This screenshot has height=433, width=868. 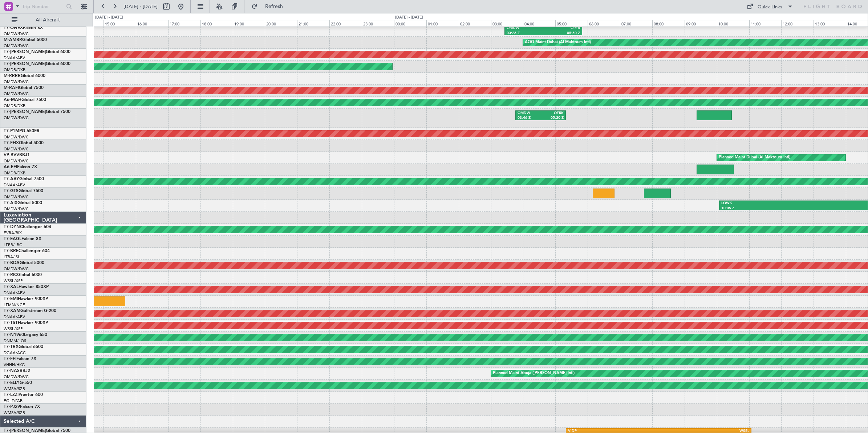 I want to click on a: M-RAFIGlobal 7500, so click(x=24, y=88).